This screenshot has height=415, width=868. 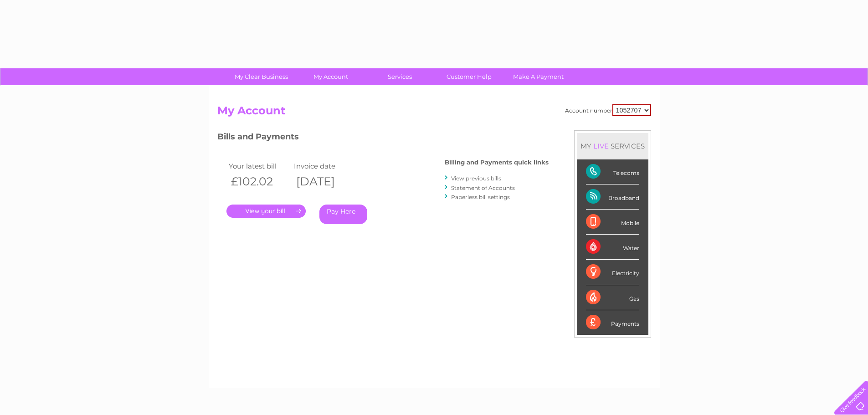 What do you see at coordinates (601, 146) in the screenshot?
I see `div: LIVE` at bounding box center [601, 146].